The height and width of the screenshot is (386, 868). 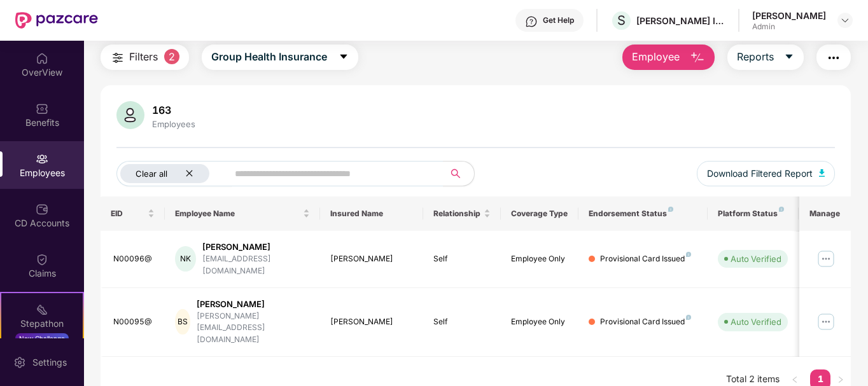 What do you see at coordinates (462, 213) in the screenshot?
I see `th: Relationship` at bounding box center [462, 213].